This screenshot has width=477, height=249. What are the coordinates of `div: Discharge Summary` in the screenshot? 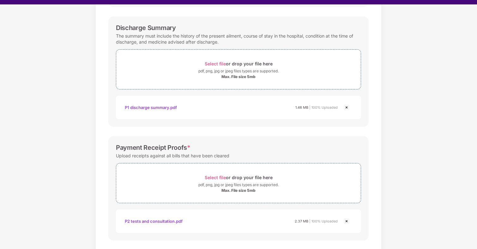 It's located at (146, 28).